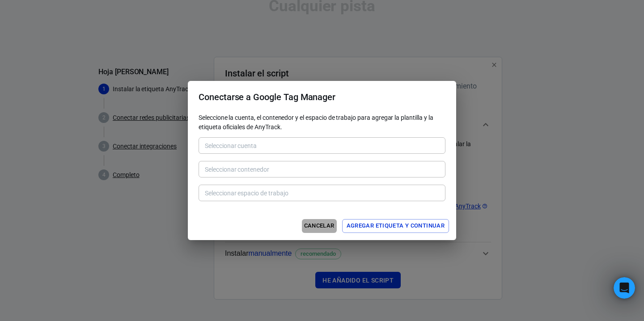 Image resolution: width=644 pixels, height=321 pixels. I want to click on font: Agregar etiqueta y continuar, so click(395, 225).